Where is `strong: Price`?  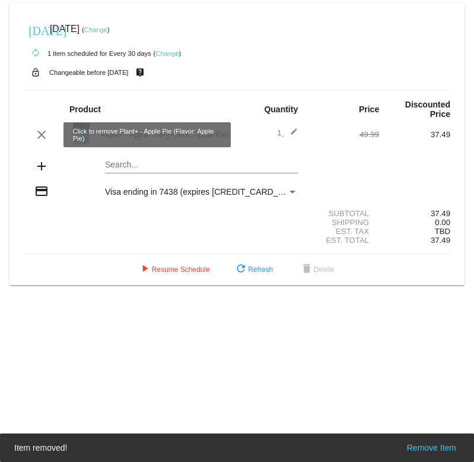 strong: Price is located at coordinates (369, 109).